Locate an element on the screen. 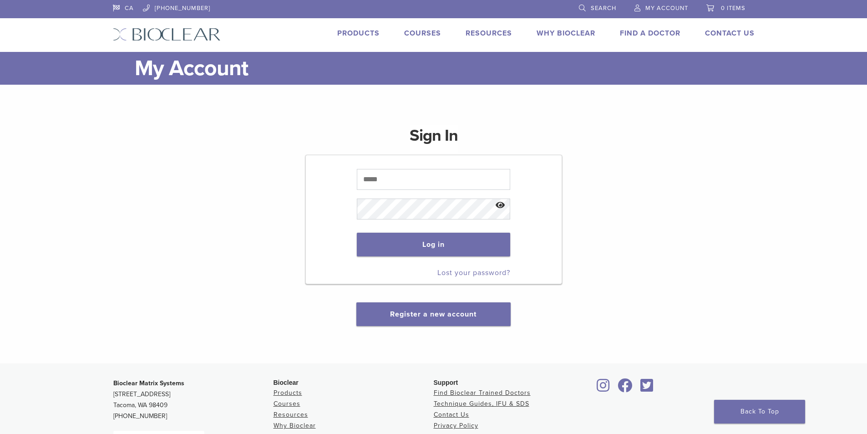 This screenshot has height=434, width=867. a: Find Bioclear Trained Doctors is located at coordinates (482, 392).